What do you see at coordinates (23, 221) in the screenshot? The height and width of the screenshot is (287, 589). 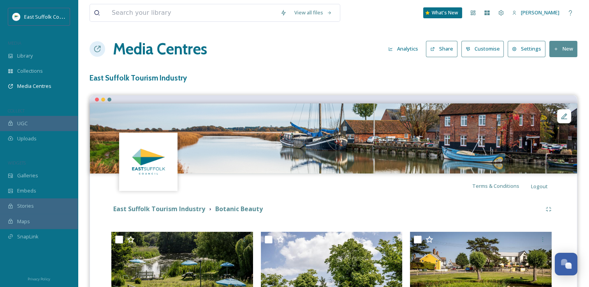 I see `span: Maps` at bounding box center [23, 221].